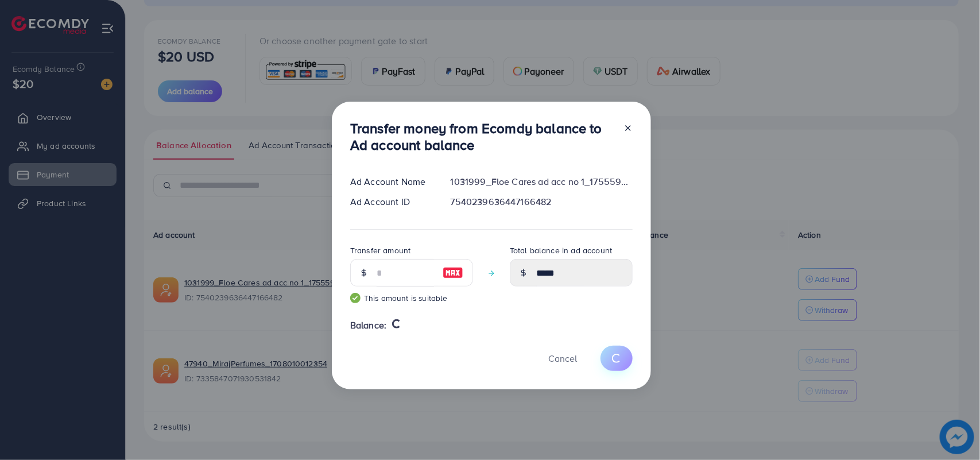 The image size is (980, 460). I want to click on img: image, so click(453, 273).